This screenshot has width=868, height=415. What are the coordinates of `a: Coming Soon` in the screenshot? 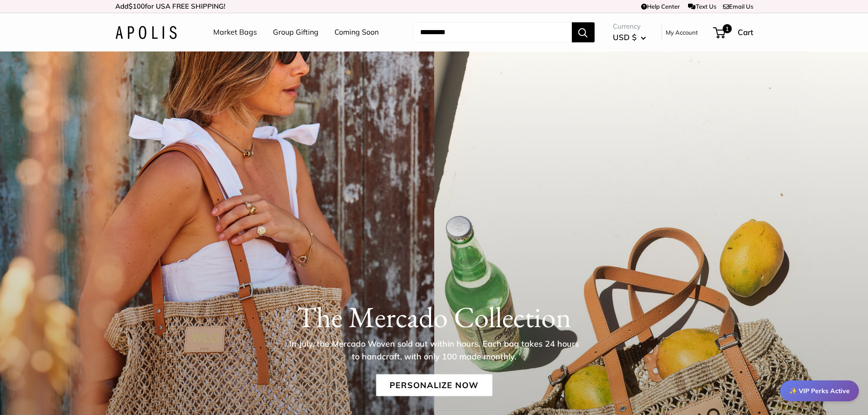 It's located at (356, 32).